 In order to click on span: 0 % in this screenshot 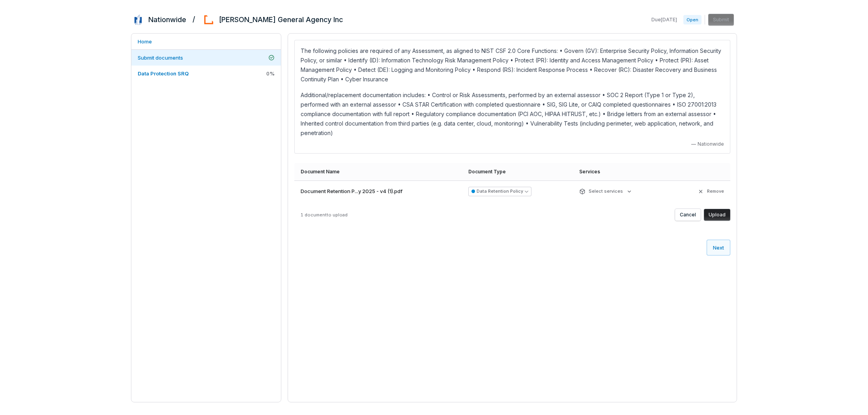, I will do `click(270, 73)`.